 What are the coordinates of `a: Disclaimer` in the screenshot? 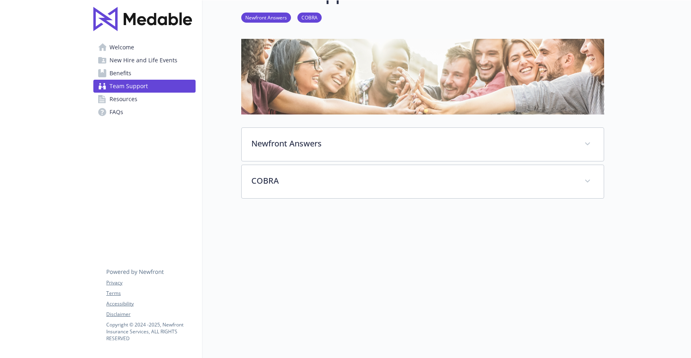 It's located at (151, 314).